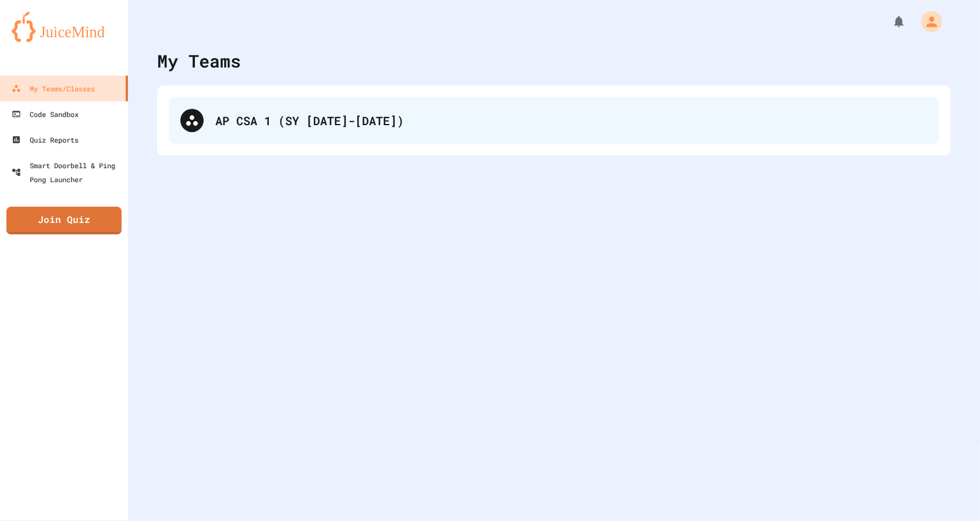 The height and width of the screenshot is (521, 980). I want to click on div: My Teams, so click(200, 60).